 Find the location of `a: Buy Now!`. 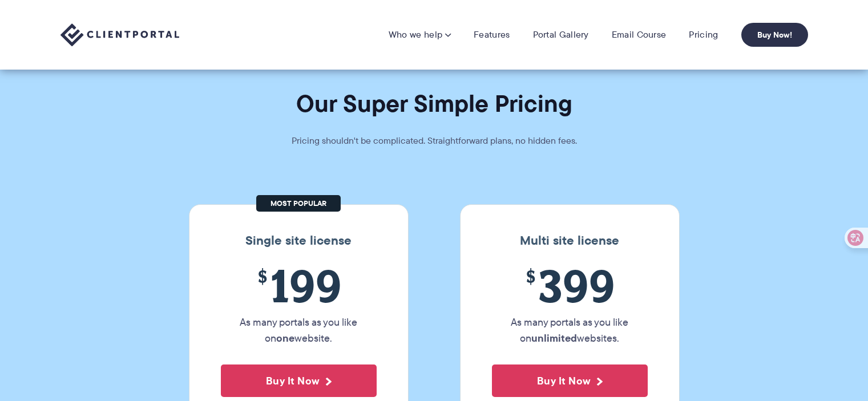

a: Buy Now! is located at coordinates (774, 35).